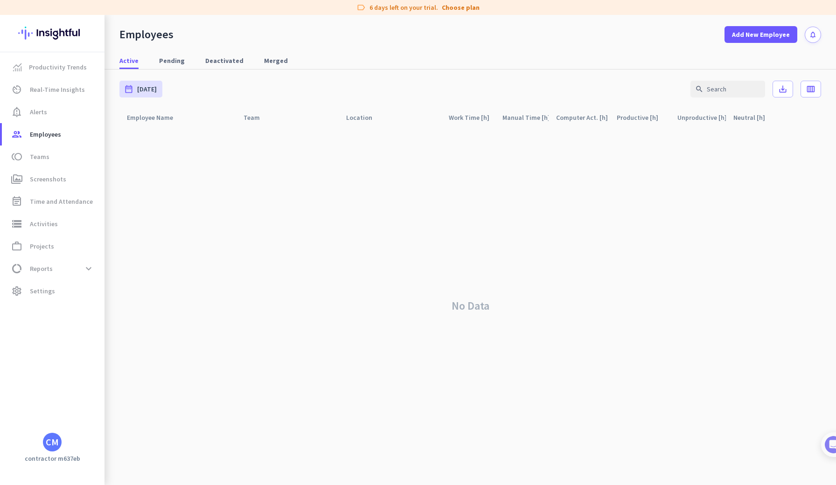  I want to click on div: No Data, so click(470, 306).